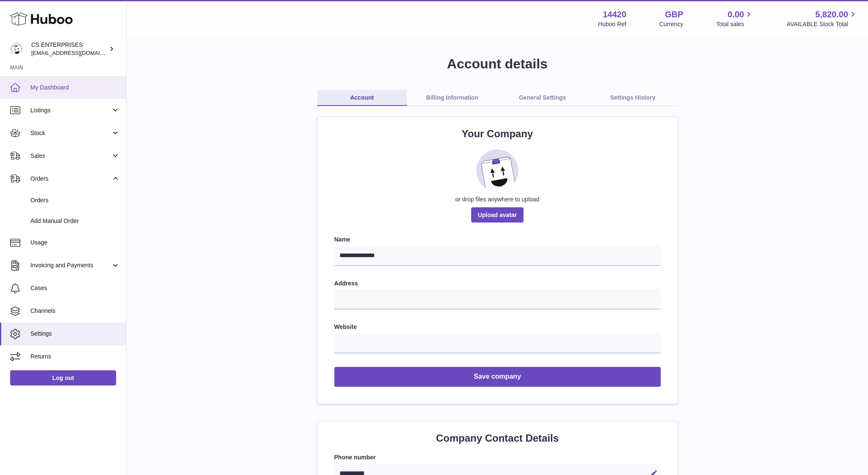 The width and height of the screenshot is (868, 475). Describe the element at coordinates (736, 14) in the screenshot. I see `span: 0.00` at that location.